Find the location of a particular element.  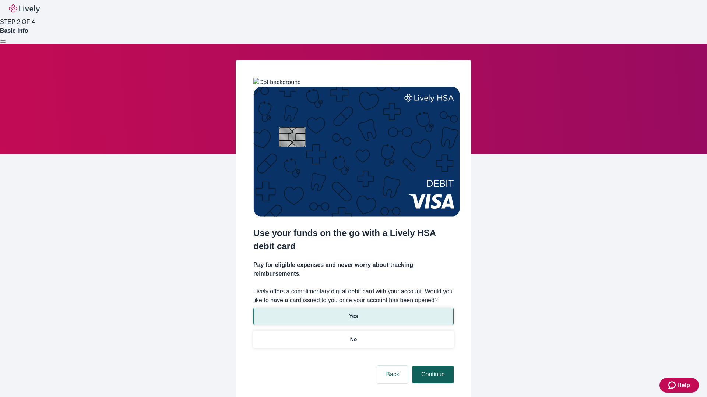

p: No is located at coordinates (353, 340).